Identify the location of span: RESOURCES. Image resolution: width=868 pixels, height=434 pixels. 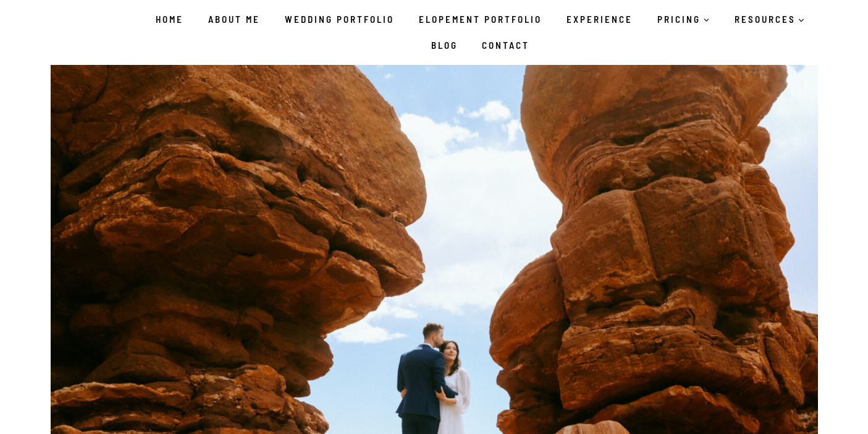
(770, 19).